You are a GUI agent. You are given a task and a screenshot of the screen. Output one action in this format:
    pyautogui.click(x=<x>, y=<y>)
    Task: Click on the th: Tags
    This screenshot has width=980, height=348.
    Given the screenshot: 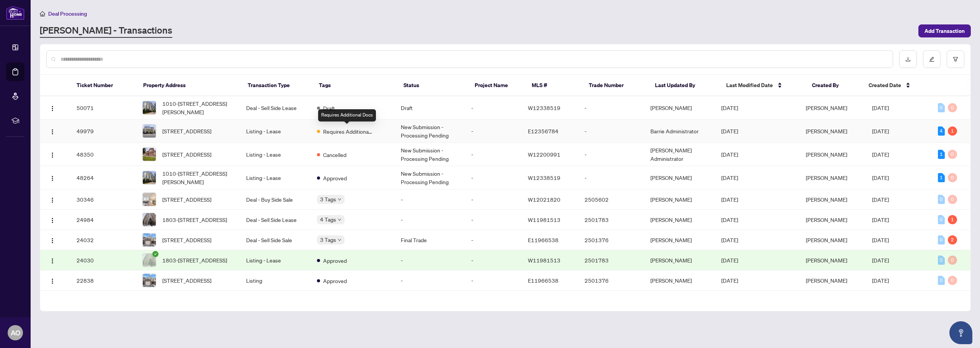 What is the action you would take?
    pyautogui.click(x=355, y=85)
    